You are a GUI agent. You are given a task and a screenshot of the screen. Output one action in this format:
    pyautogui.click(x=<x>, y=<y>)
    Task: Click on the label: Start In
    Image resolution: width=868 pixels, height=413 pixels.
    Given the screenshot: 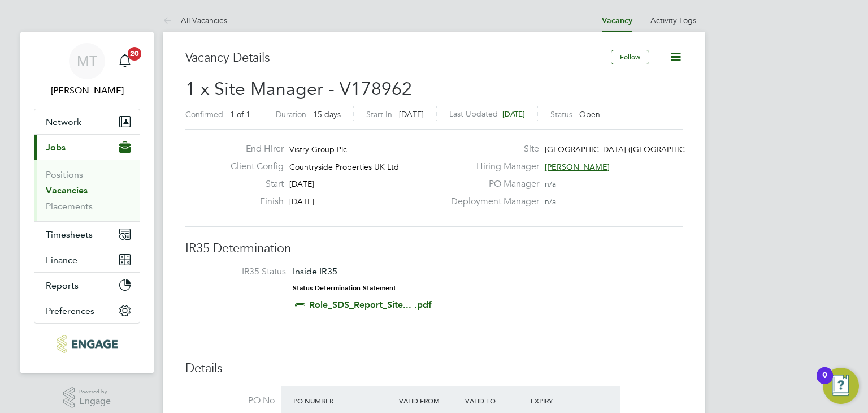 What is the action you would take?
    pyautogui.click(x=380, y=114)
    